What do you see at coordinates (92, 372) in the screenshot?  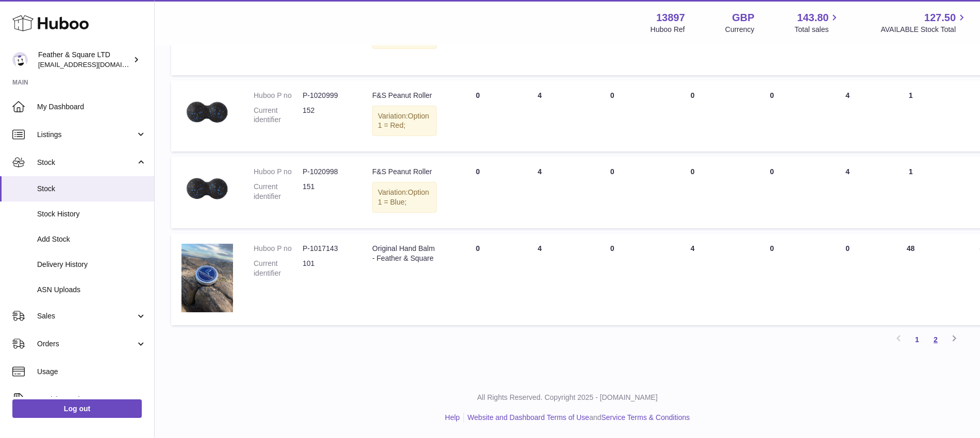 I see `span: Usage` at bounding box center [92, 372].